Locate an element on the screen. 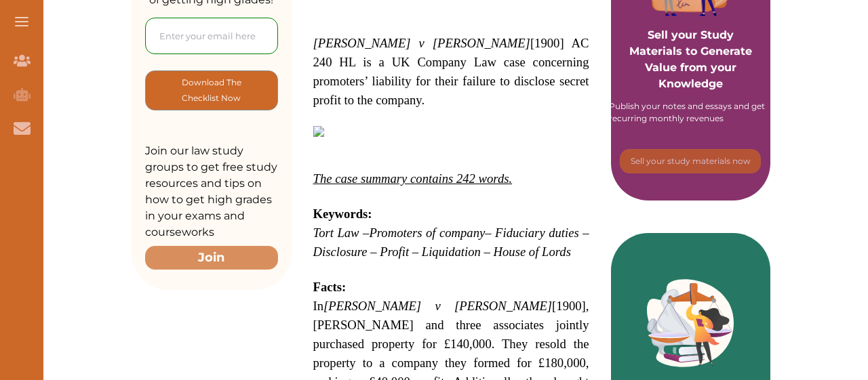 The height and width of the screenshot is (380, 868). strong: Keywords: is located at coordinates (343, 213).